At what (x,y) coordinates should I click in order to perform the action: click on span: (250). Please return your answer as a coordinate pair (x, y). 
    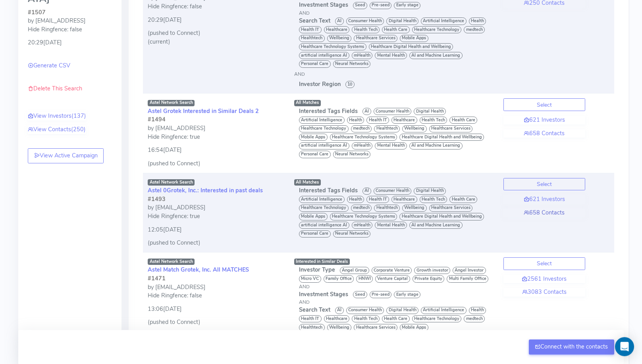
    Looking at the image, I should click on (78, 129).